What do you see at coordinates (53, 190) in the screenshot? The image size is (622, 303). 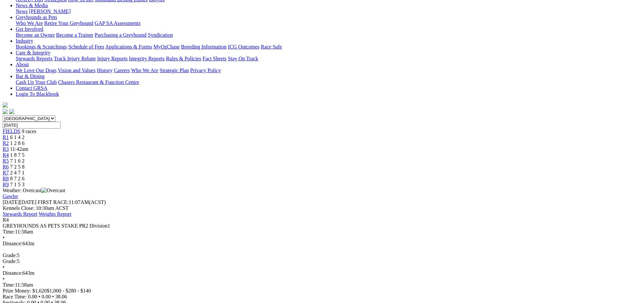 I see `img: Overcast` at bounding box center [53, 190].